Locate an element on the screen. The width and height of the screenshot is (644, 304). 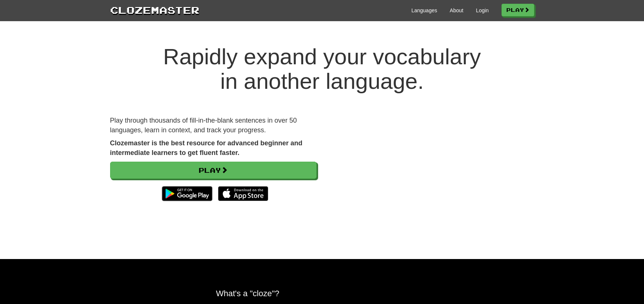
img: Get it on Google Play is located at coordinates (187, 193).